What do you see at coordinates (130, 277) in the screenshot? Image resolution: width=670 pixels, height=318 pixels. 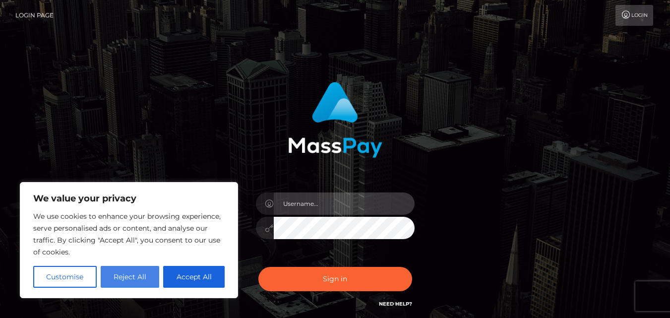 I see `button: Reject All` at bounding box center [130, 277].